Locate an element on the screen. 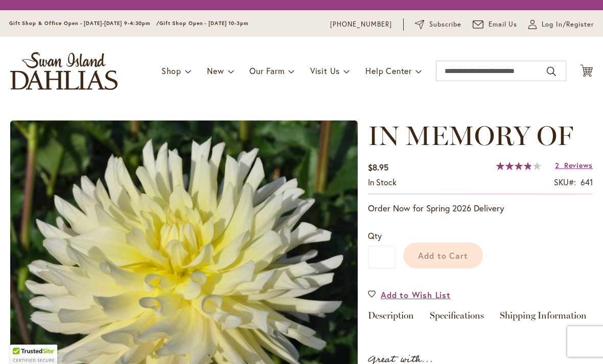 The height and width of the screenshot is (364, 603). span: Help Center is located at coordinates (388, 71).